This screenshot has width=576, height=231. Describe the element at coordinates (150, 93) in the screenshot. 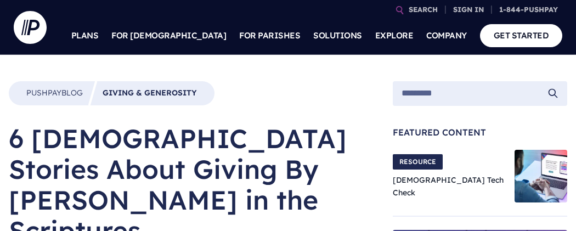

I see `a: Giving & Generosity` at that location.